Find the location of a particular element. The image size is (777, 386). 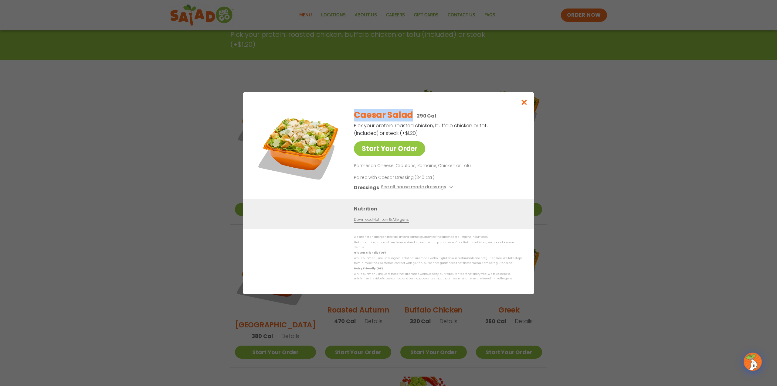

p: Parmesan Cheese, Croutons, Romaine, Chicken or Tofu is located at coordinates (437, 166).